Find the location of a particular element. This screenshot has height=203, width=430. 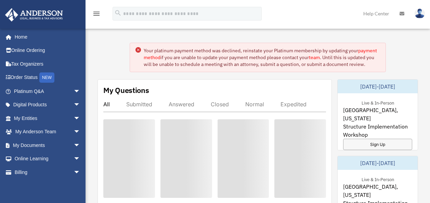

a: My Anderson Teamarrow_drop_down is located at coordinates (48, 132).